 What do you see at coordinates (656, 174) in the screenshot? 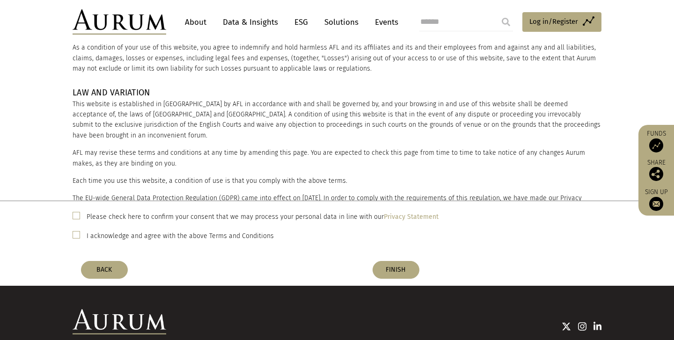
I see `img: Share this post` at bounding box center [656, 174].